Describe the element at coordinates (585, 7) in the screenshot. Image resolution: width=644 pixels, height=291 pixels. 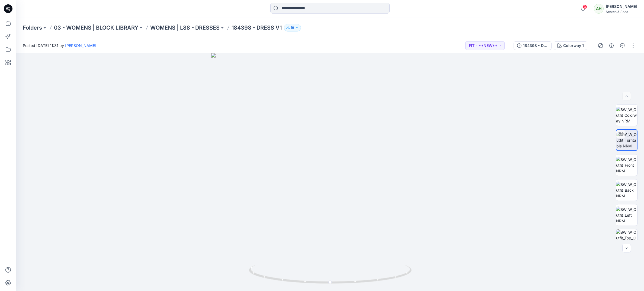
I see `span: 3` at that location.